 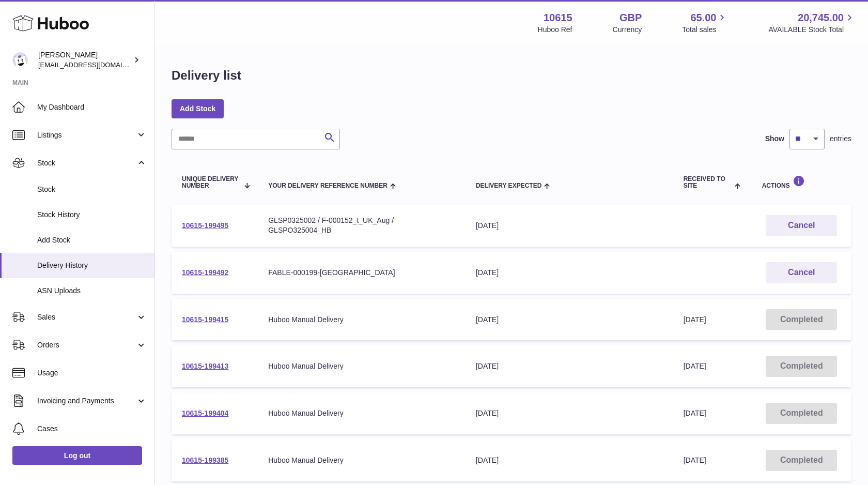 What do you see at coordinates (812, 23) in the screenshot?
I see `a: 20,745.00 AVAILABLE Stock Total` at bounding box center [812, 23].